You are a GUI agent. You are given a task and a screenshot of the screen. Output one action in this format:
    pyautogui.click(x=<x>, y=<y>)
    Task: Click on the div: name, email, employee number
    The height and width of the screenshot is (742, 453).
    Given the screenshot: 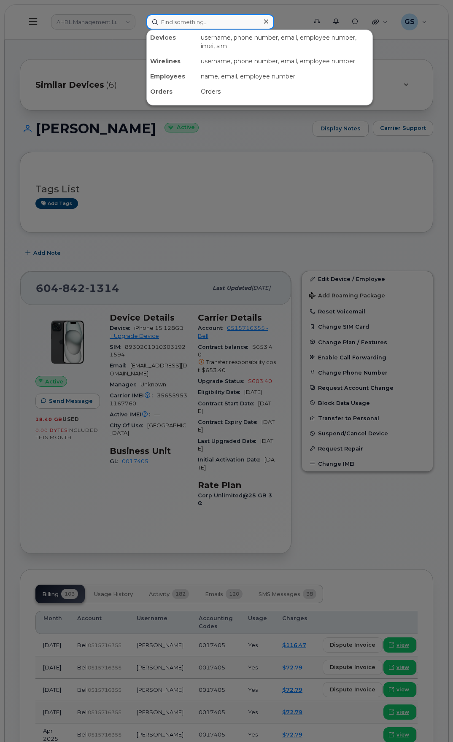 What is the action you would take?
    pyautogui.click(x=285, y=76)
    